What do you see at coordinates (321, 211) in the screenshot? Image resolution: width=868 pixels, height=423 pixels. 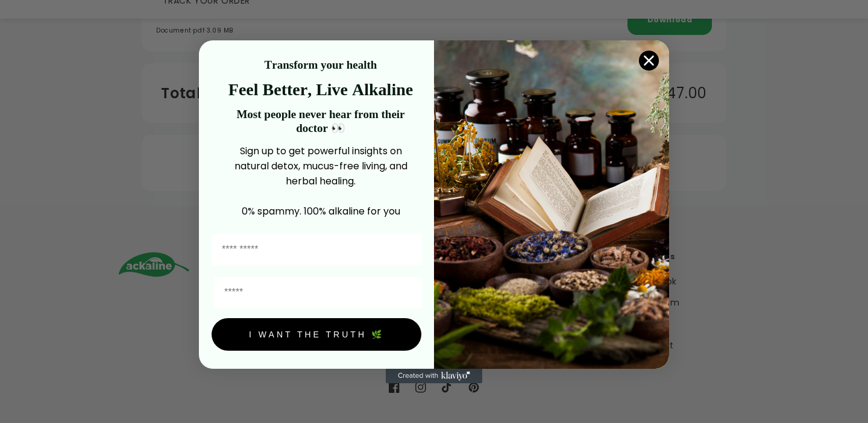 I see `p: 0% spammy. 100% alkaline for you` at bounding box center [321, 211].